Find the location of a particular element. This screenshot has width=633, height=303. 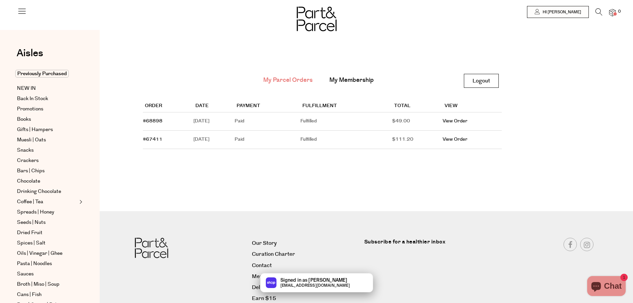

a: 0 is located at coordinates (612, 12).